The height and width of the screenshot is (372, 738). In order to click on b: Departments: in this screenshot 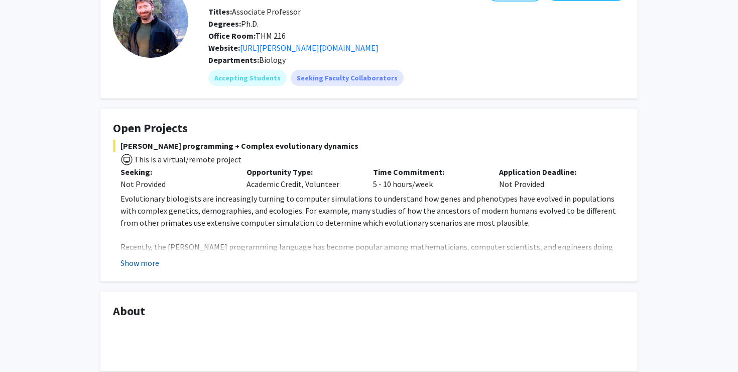, I will do `click(233, 60)`.